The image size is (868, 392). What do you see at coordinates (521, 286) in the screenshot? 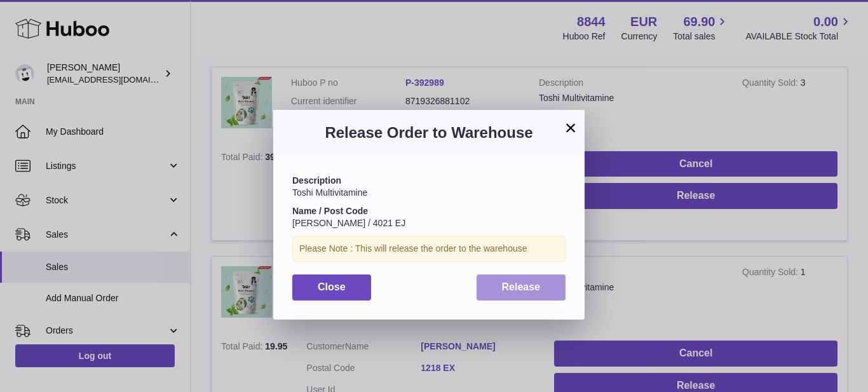
I see `span: Release` at bounding box center [521, 286].